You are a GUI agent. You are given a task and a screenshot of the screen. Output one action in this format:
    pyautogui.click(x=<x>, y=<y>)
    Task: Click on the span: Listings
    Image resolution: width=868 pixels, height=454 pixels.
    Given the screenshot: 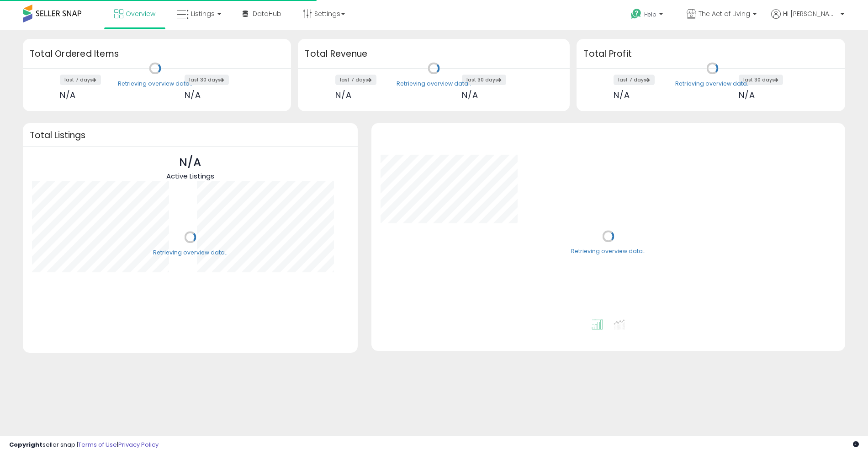 What is the action you would take?
    pyautogui.click(x=203, y=14)
    